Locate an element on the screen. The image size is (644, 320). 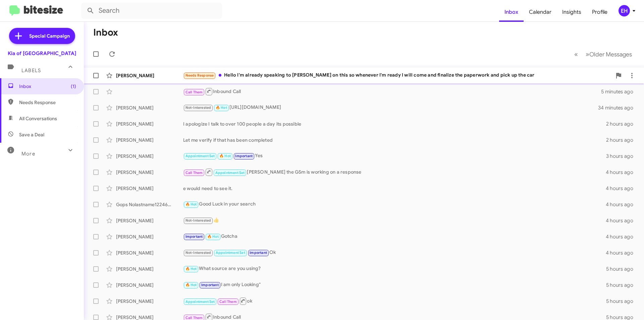
a: Insights is located at coordinates (571, 12).